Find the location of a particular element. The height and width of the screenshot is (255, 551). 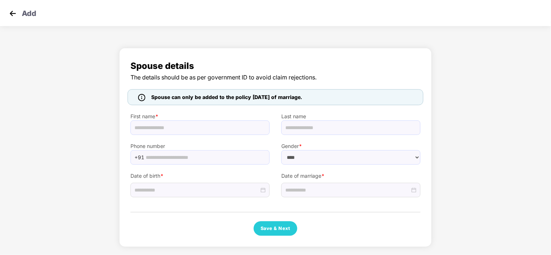

span: The details should be as per government ID to avoid claim rejections. is located at coordinates (275, 77).